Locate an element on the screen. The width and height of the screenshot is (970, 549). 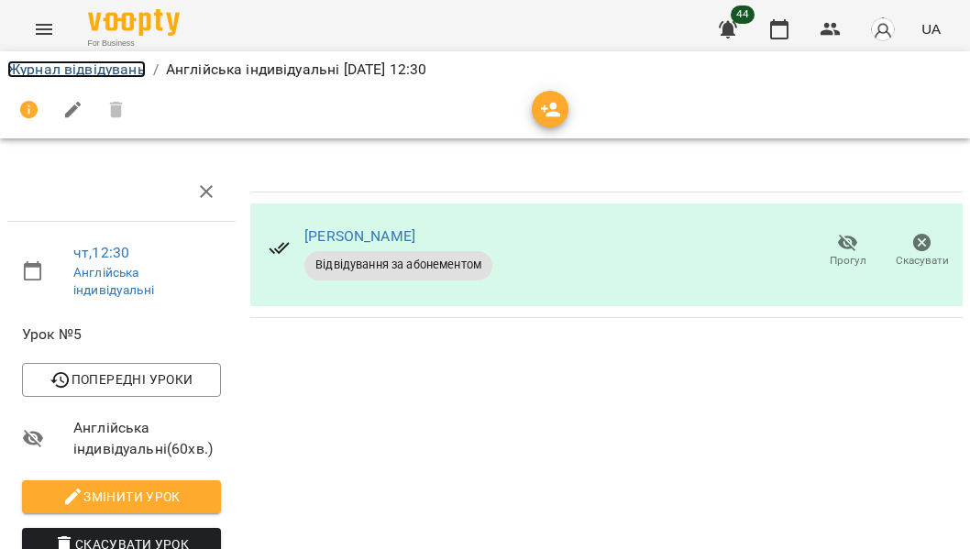
button: Прогул is located at coordinates (847, 251).